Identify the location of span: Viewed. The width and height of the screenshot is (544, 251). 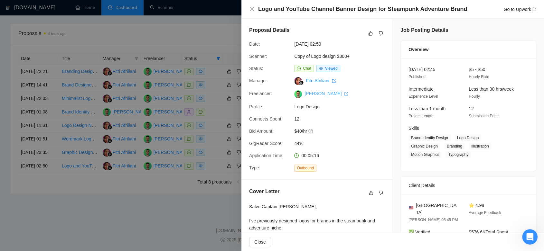
(331, 69).